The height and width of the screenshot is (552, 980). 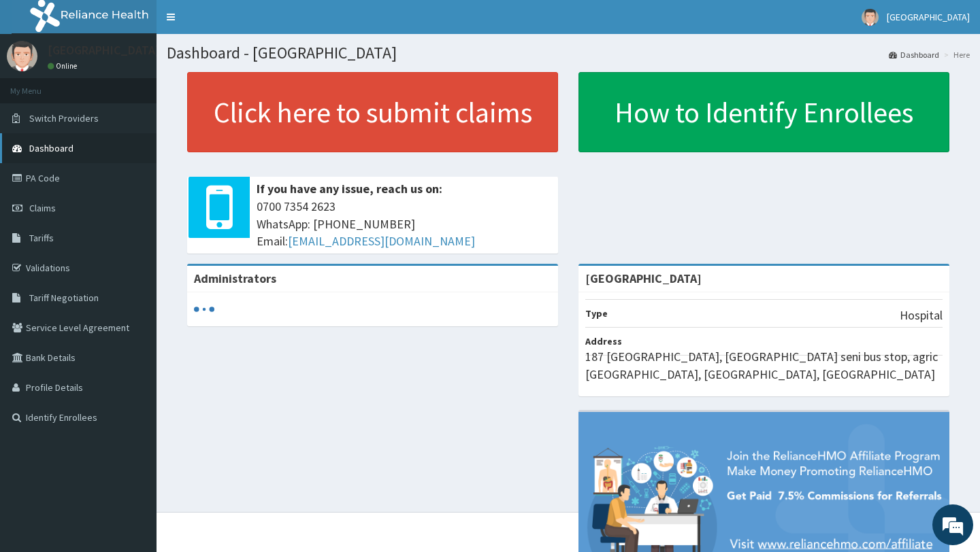 What do you see at coordinates (596, 314) in the screenshot?
I see `b: Type` at bounding box center [596, 314].